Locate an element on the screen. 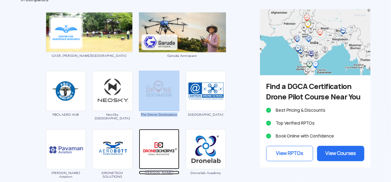 The image size is (391, 182). span: Dronelab Academy is located at coordinates (206, 172).